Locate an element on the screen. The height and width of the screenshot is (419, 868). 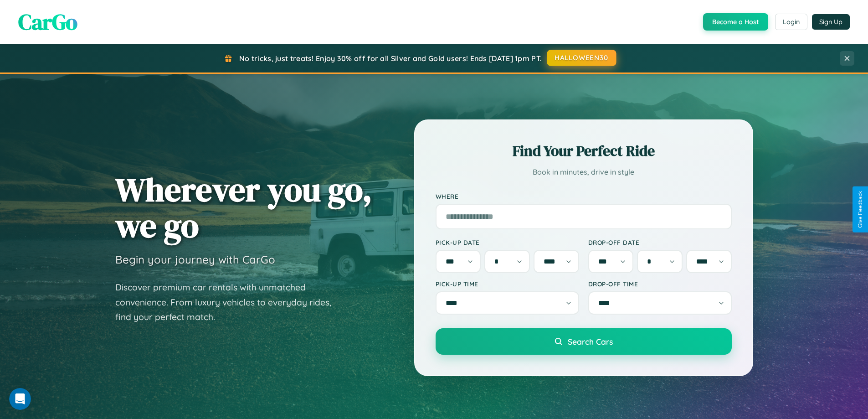
button: Sign Up is located at coordinates (831, 22).